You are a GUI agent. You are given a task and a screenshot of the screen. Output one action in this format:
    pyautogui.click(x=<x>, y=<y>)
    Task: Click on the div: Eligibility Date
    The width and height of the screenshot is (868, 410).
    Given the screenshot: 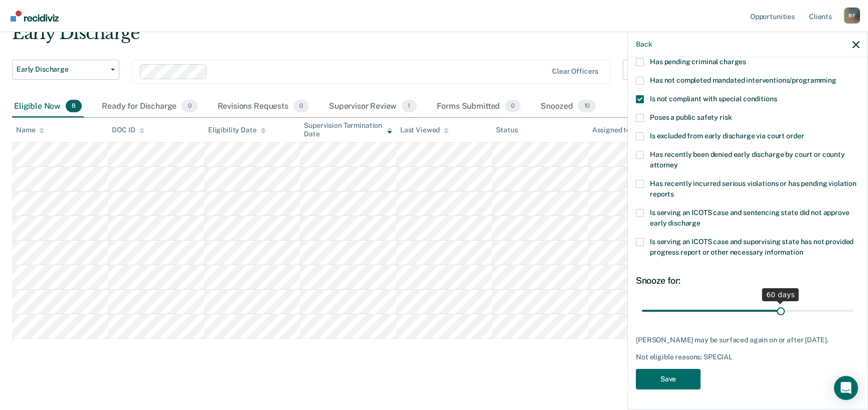 What is the action you would take?
    pyautogui.click(x=237, y=130)
    